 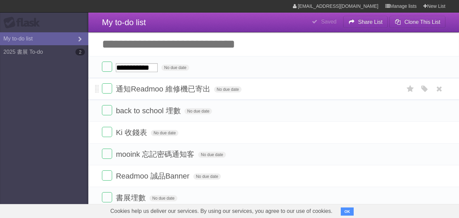 I want to click on span: Ki 收錢表, so click(x=132, y=132).